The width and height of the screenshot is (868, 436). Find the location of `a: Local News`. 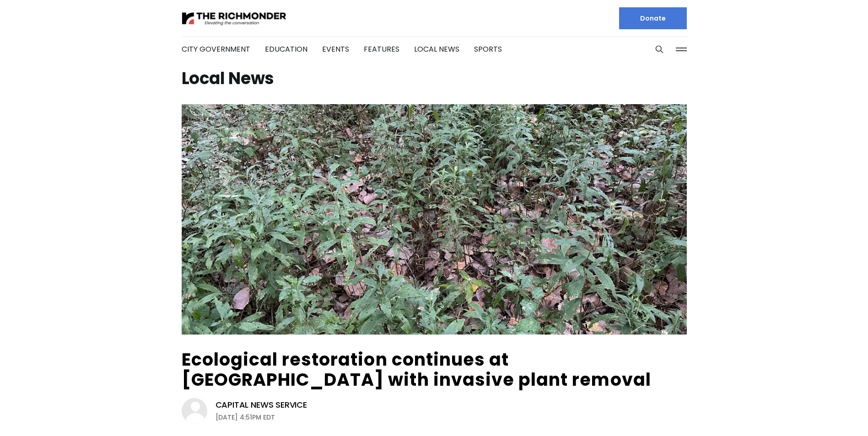

a: Local News is located at coordinates (436, 49).